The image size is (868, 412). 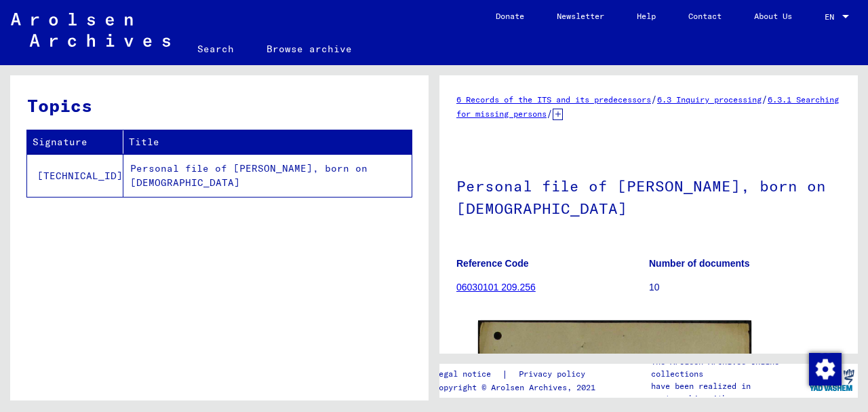 I want to click on b: Reference Code, so click(x=492, y=263).